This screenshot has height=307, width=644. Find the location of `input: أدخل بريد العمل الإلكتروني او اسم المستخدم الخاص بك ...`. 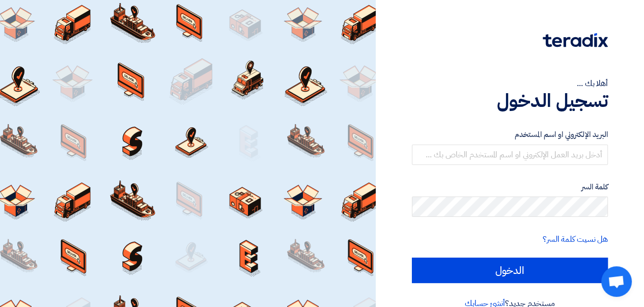

input: أدخل بريد العمل الإلكتروني او اسم المستخدم الخاص بك ... is located at coordinates (510, 154).